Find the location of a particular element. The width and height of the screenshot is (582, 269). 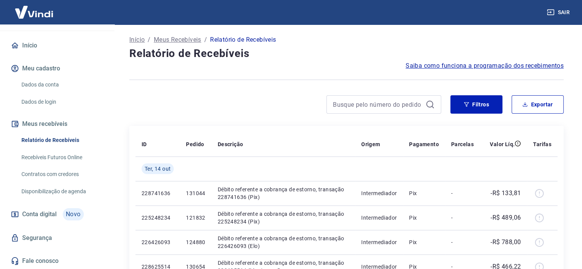

img: Vindi is located at coordinates (34, 12).